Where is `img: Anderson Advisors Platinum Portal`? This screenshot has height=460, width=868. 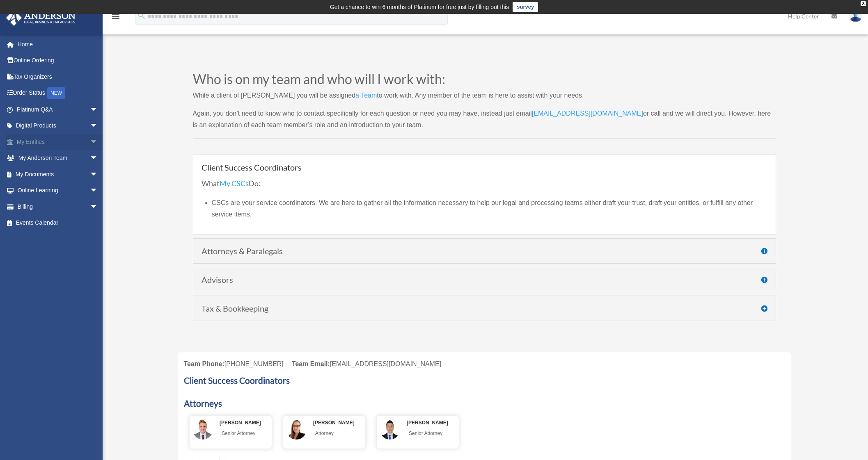 img: Anderson Advisors Platinum Portal is located at coordinates (41, 17).